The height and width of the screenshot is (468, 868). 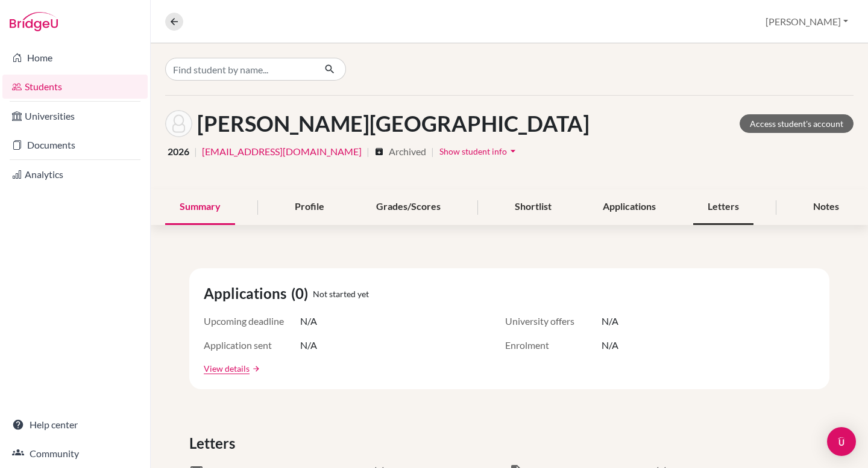 What do you see at coordinates (252, 346) in the screenshot?
I see `span: Application sent` at bounding box center [252, 346].